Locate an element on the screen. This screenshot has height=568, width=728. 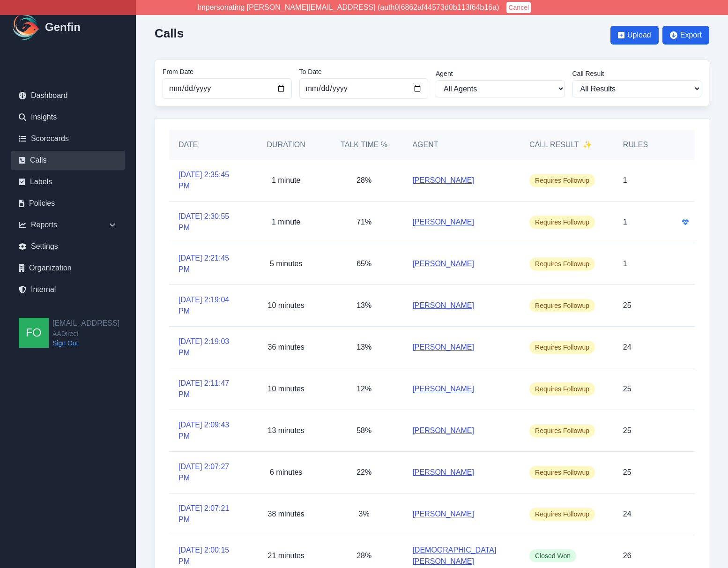
p: 12% is located at coordinates (364, 389).